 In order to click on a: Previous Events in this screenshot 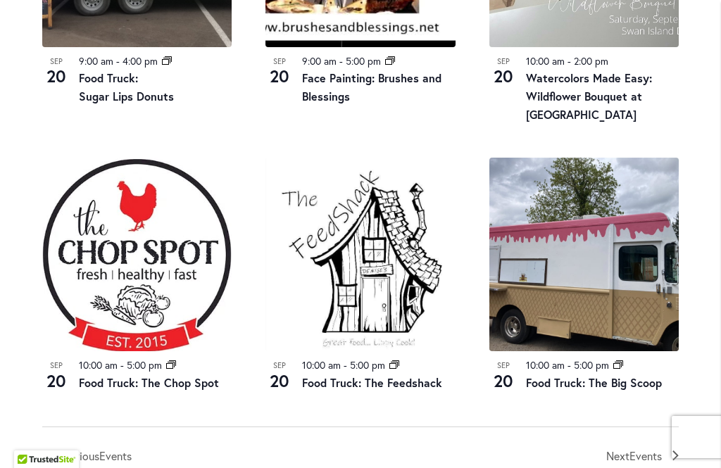, I will do `click(87, 456)`.